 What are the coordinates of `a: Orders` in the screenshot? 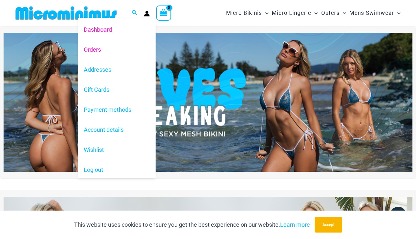 It's located at (117, 49).